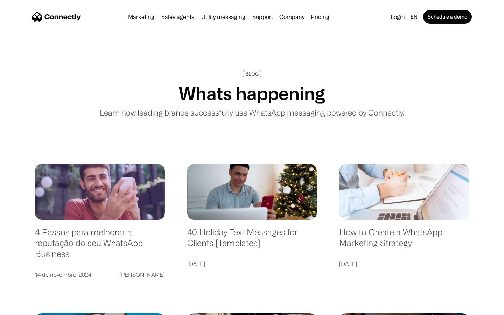 The width and height of the screenshot is (504, 315). What do you see at coordinates (223, 17) in the screenshot?
I see `a: Utility messaging` at bounding box center [223, 17].